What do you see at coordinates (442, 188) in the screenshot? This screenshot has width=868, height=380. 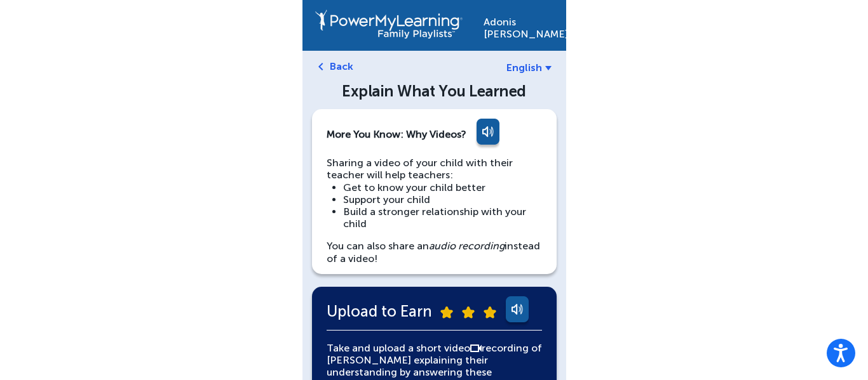 I see `li: Get to know your child better` at bounding box center [442, 188].